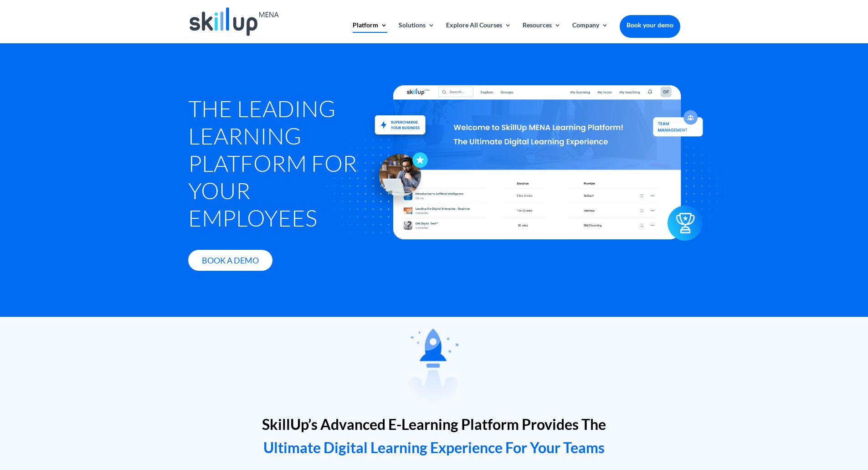  What do you see at coordinates (278, 166) in the screenshot?
I see `h1: The Leading Learning Platform for Your Employees` at bounding box center [278, 166].